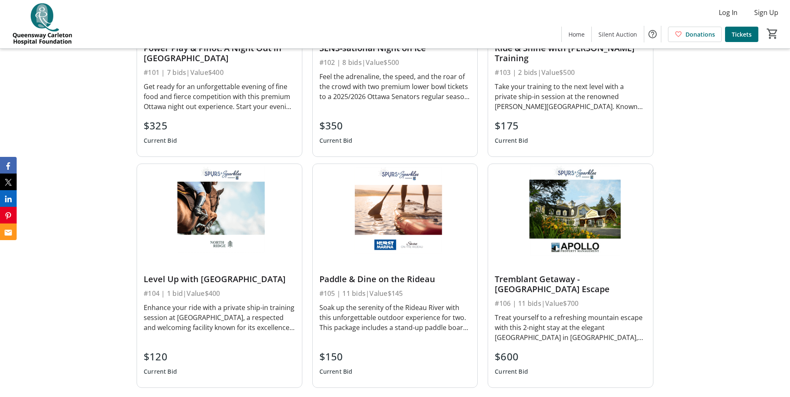 The image size is (790, 397). I want to click on div: #106 | 11 bids | Value $700, so click(570, 304).